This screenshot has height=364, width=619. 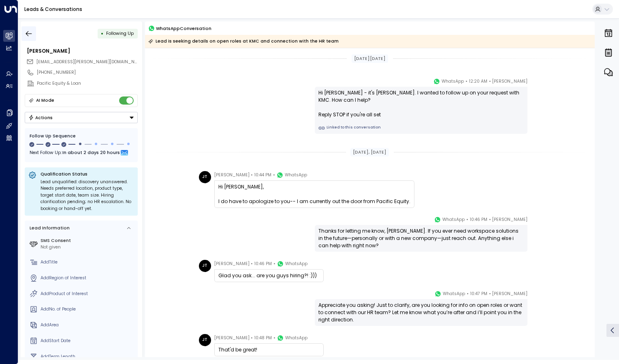 What do you see at coordinates (92, 153) in the screenshot?
I see `span: In about 2 days 20 hours` at bounding box center [92, 153].